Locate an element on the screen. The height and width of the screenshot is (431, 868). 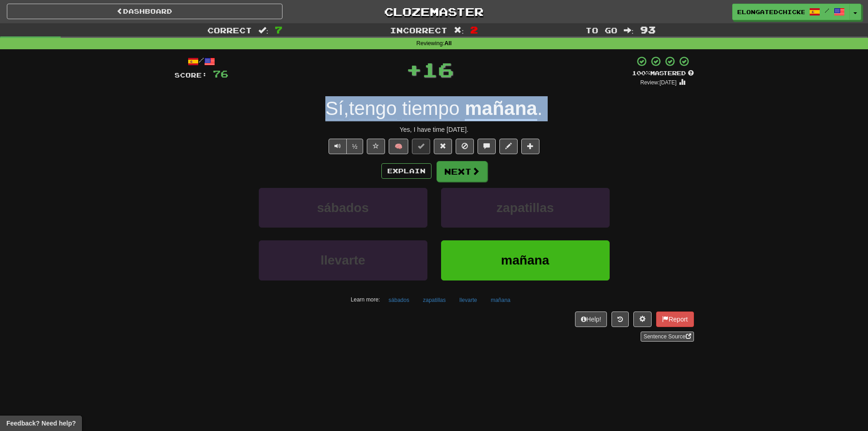
button: ½ is located at coordinates (355, 146).